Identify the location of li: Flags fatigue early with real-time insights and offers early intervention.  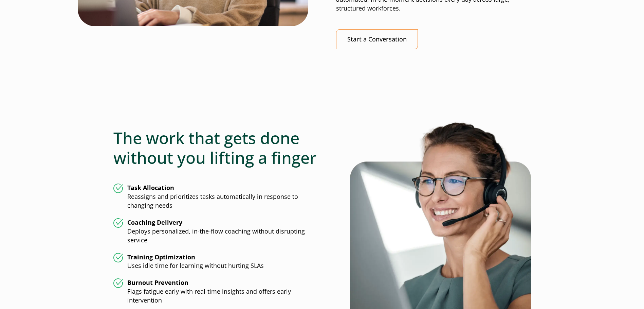
(218, 291).